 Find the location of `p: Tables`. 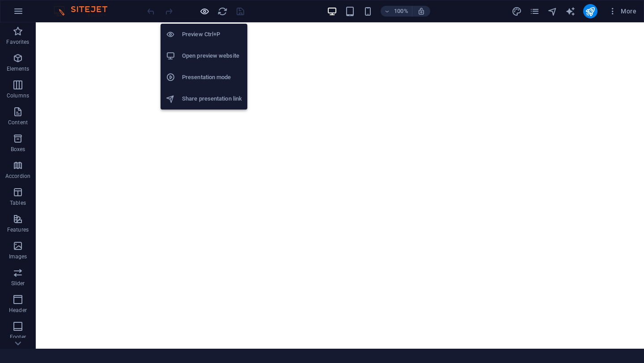

p: Tables is located at coordinates (18, 203).